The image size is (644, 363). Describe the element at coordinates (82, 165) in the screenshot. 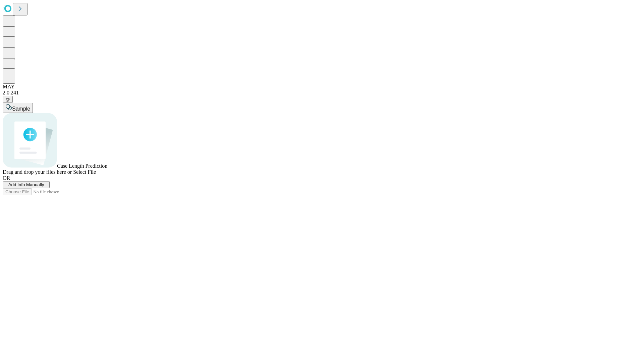

I see `span: Case Length Prediction` at that location.